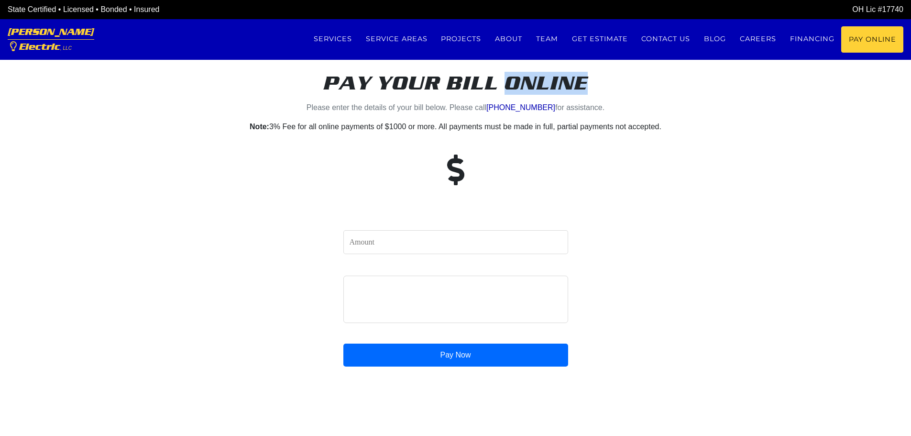  What do you see at coordinates (456, 127) in the screenshot?
I see `p: 3% Fee for all online payments of $1000 or more. All payments must be made in full, partial payme...` at bounding box center [456, 127].